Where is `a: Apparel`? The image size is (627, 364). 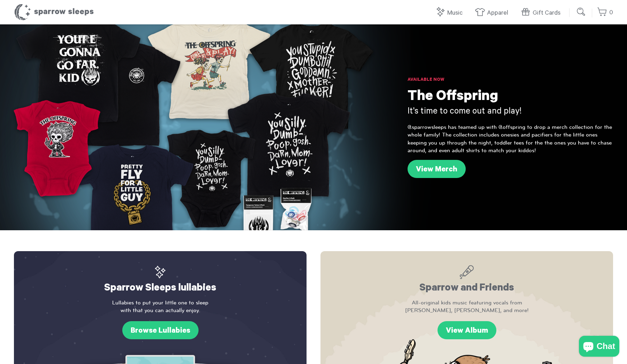 a: Apparel is located at coordinates (493, 13).